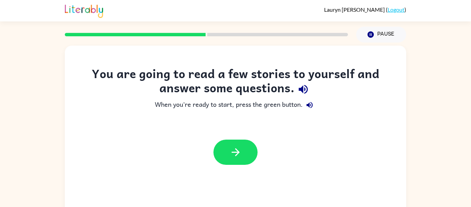  I want to click on img: Literably, so click(84, 10).